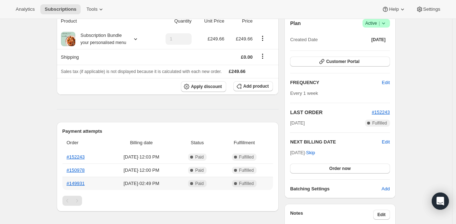 Image resolution: width=456 pixels, height=224 pixels. Describe the element at coordinates (304, 93) in the screenshot. I see `span: Every 1 week` at that location.